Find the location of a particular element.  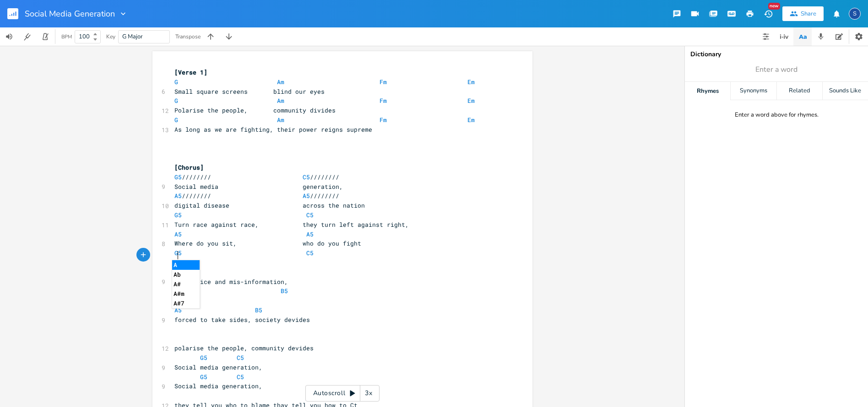

span: Turn race against race, they turn left against right, is located at coordinates (291, 224).